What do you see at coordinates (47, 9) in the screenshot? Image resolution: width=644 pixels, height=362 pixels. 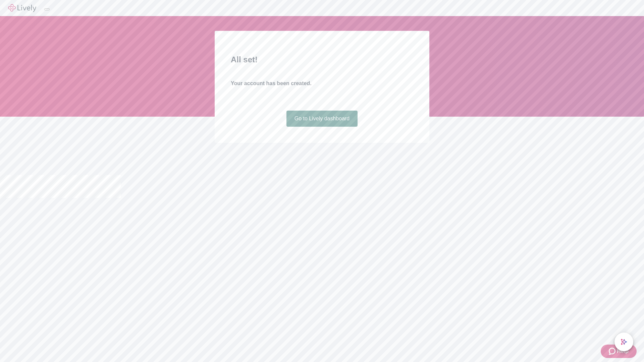 I see `button: Log out` at bounding box center [47, 9].